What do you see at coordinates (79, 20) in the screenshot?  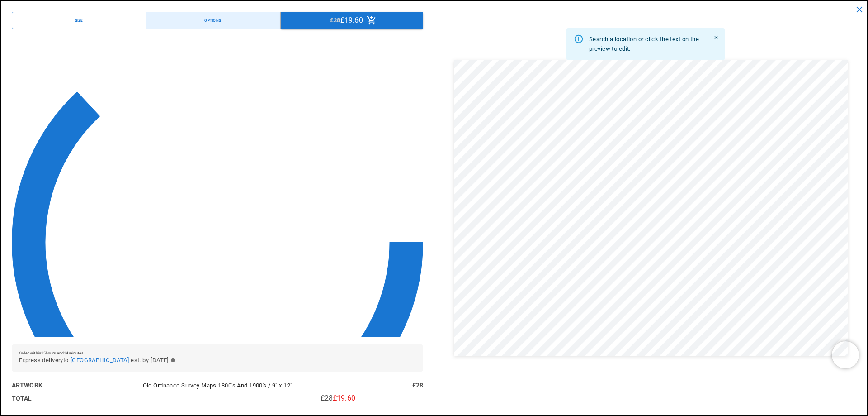 I see `div: Size` at bounding box center [79, 20].